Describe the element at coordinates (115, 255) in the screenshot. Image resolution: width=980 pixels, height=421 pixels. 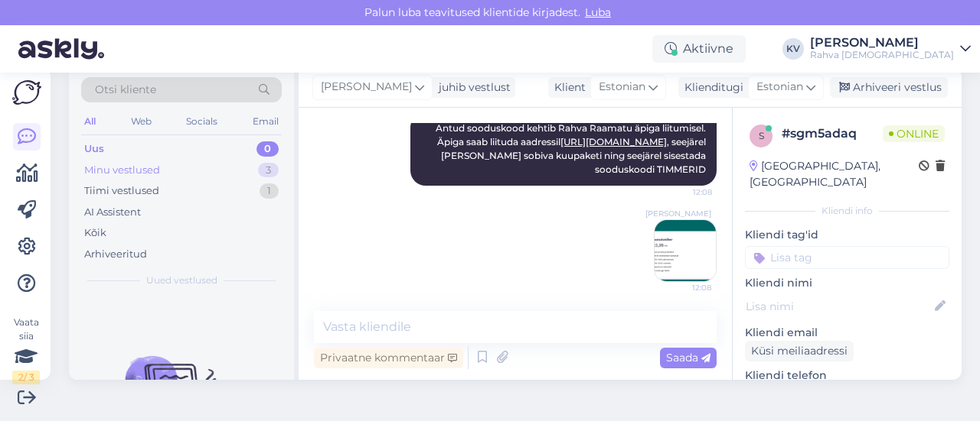
I see `div: Arhiveeritud` at that location.